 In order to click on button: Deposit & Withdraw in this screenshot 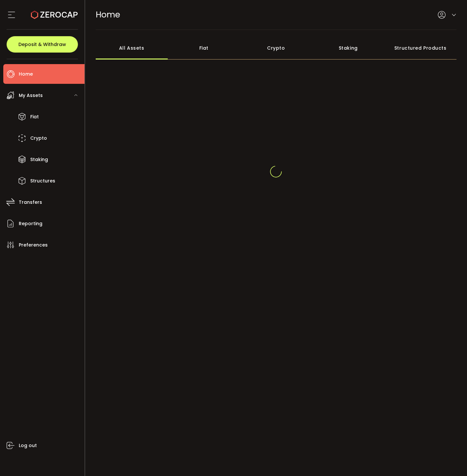, I will do `click(42, 44)`.